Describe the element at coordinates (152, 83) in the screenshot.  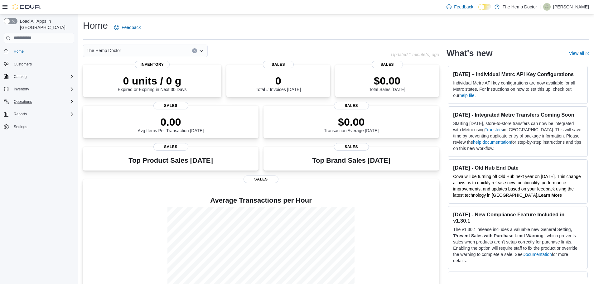
I see `div: Expired or Expiring in Next 30 Days` at that location.